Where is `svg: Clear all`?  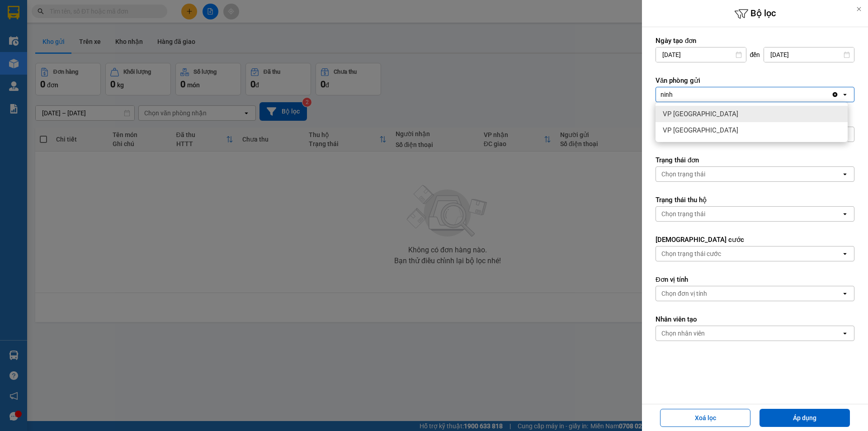 svg: Clear all is located at coordinates (835, 94).